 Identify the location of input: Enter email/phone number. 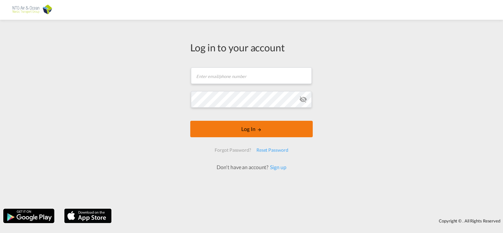
(251, 76).